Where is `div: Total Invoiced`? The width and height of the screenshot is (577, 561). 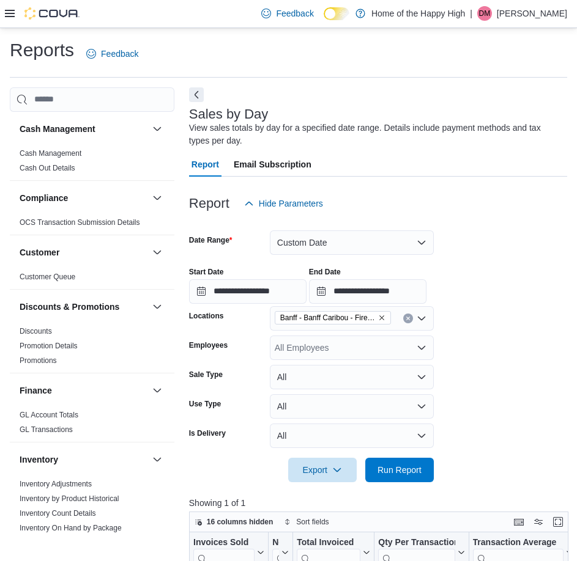 div: Total Invoiced is located at coordinates (328, 542).